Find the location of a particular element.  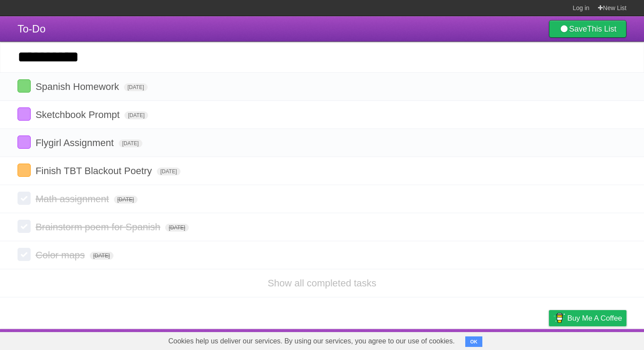

span: Flygirl Assignment is located at coordinates (76, 143).